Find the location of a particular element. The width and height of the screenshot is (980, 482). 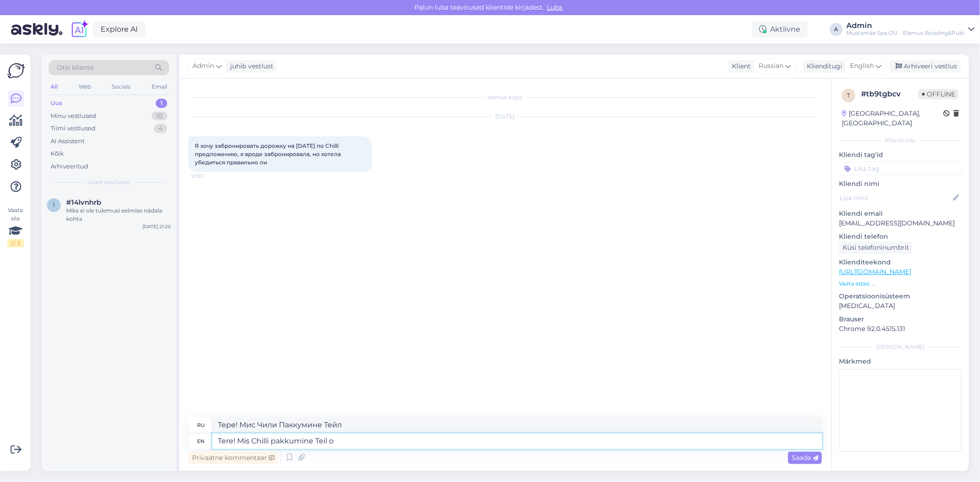

span: English is located at coordinates (862, 66).